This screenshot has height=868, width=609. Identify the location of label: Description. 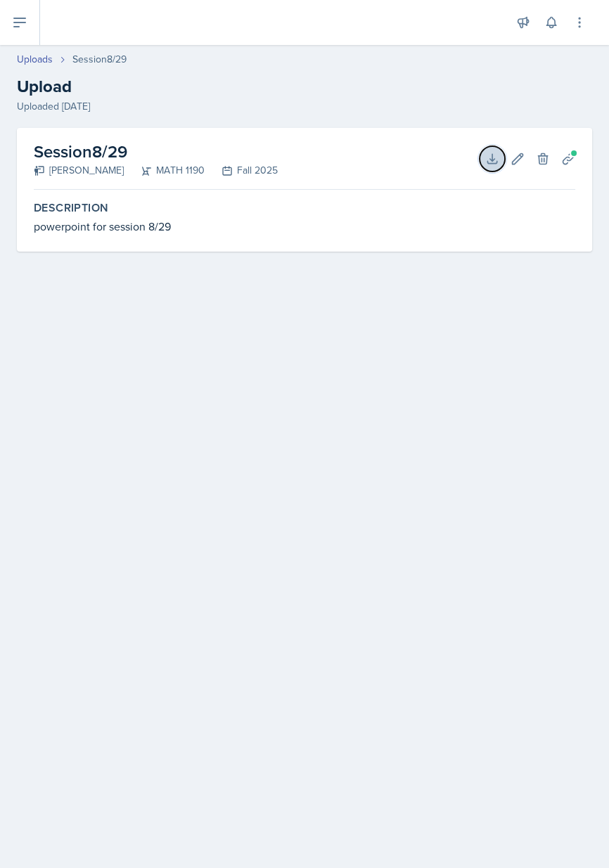
(304, 208).